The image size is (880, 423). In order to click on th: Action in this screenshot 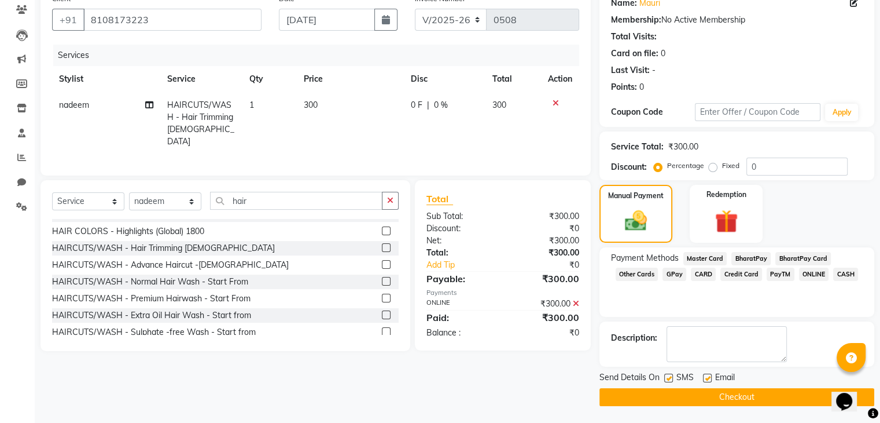, I will do `click(560, 79)`.